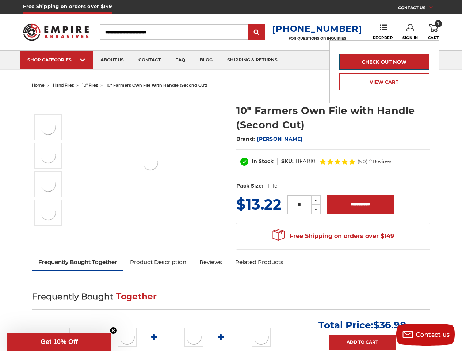 This screenshot has height=351, width=462. I want to click on a: blog, so click(206, 60).